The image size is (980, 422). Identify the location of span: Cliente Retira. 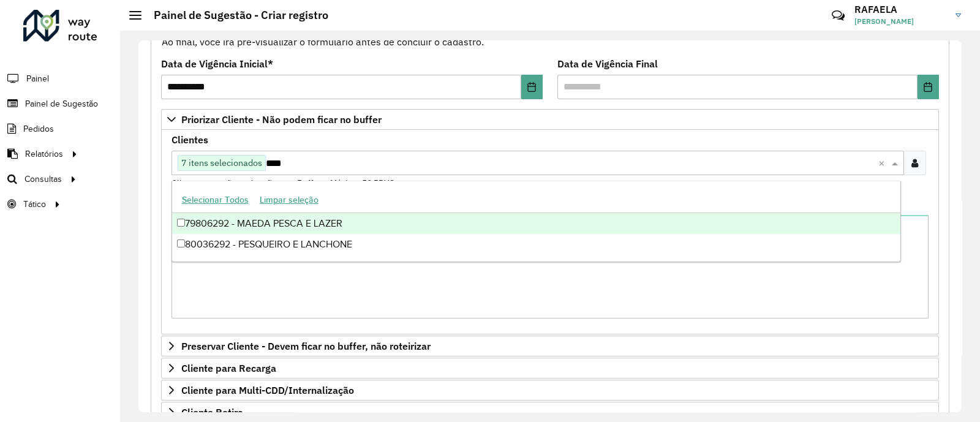
(212, 412).